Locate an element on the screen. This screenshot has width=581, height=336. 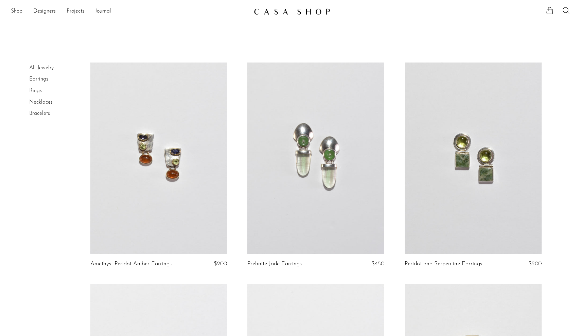
a: Projects is located at coordinates (75, 12).